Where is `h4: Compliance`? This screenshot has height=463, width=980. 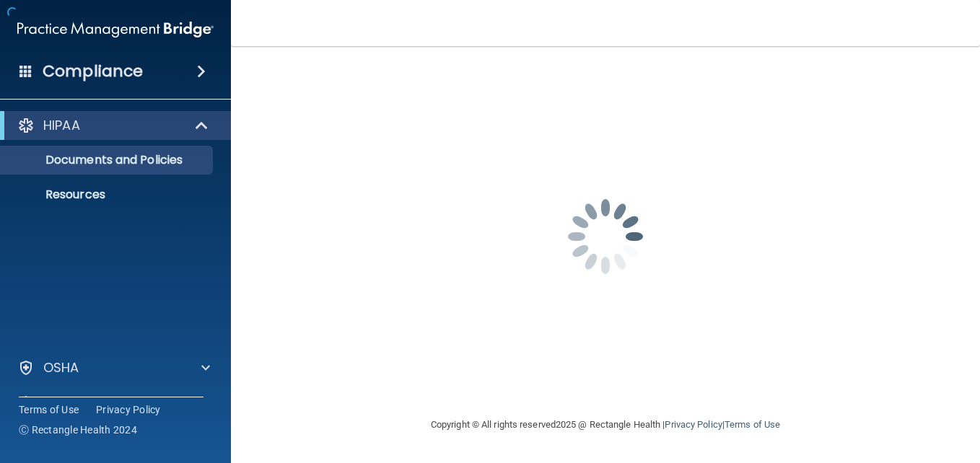 h4: Compliance is located at coordinates (92, 71).